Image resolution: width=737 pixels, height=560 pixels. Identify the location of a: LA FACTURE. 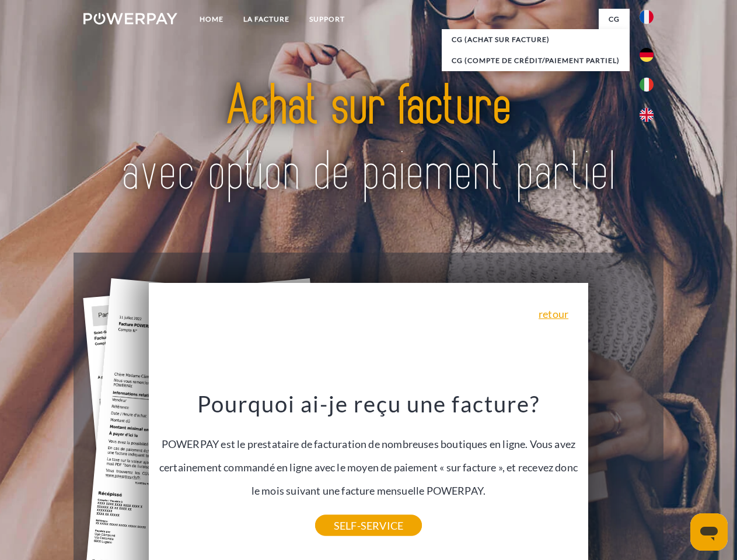
(266, 19).